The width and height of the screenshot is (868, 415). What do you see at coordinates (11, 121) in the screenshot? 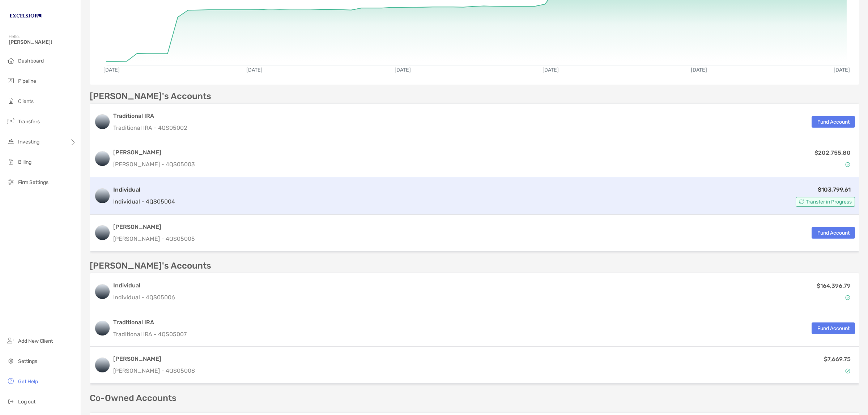
I see `img: transfers icon` at bounding box center [11, 121].